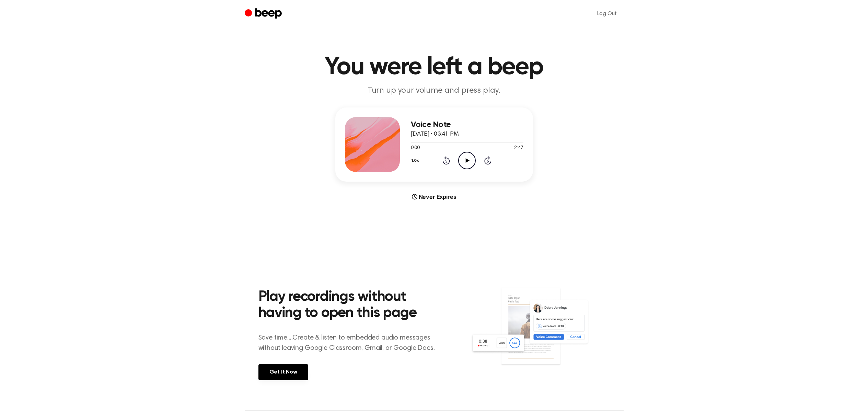 This screenshot has width=868, height=412. What do you see at coordinates (607, 14) in the screenshot?
I see `a: Log Out` at bounding box center [607, 14].